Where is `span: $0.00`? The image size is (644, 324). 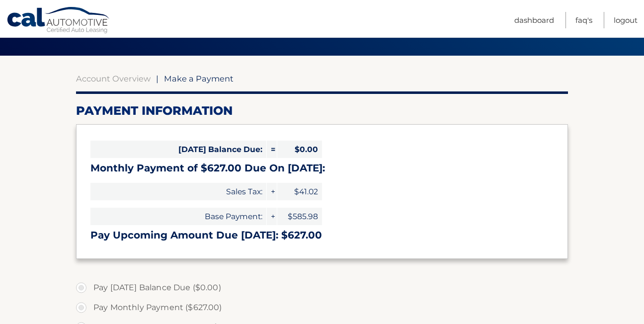 span: $0.00 is located at coordinates (300, 149).